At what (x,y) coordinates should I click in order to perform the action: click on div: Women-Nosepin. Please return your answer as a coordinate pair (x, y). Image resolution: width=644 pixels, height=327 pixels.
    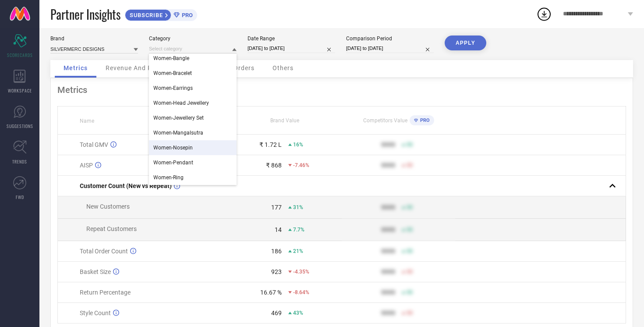
    Looking at the image, I should click on (193, 148).